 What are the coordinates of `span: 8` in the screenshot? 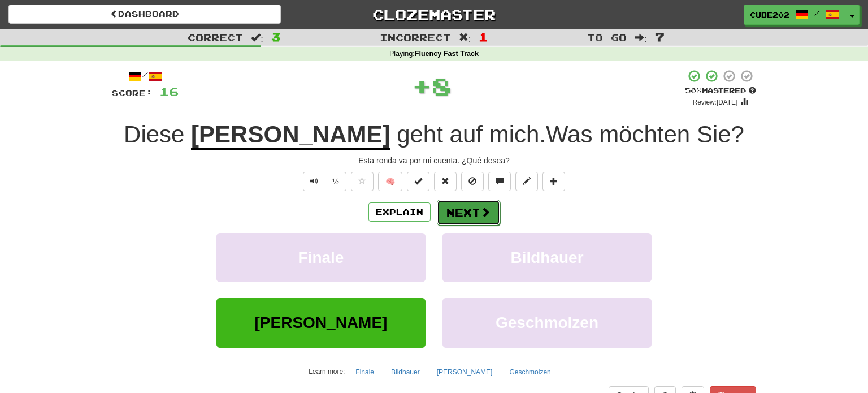 It's located at (442, 86).